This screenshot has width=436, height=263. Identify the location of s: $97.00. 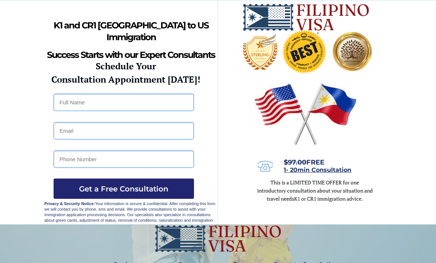
(295, 163).